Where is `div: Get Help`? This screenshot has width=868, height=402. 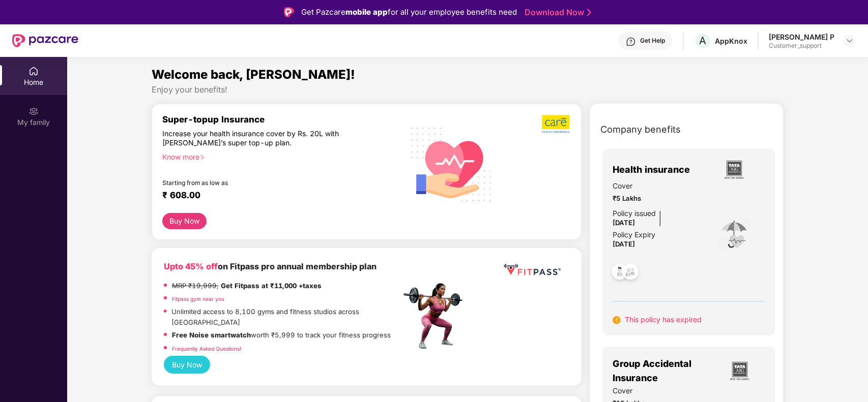 div: Get Help is located at coordinates (652, 41).